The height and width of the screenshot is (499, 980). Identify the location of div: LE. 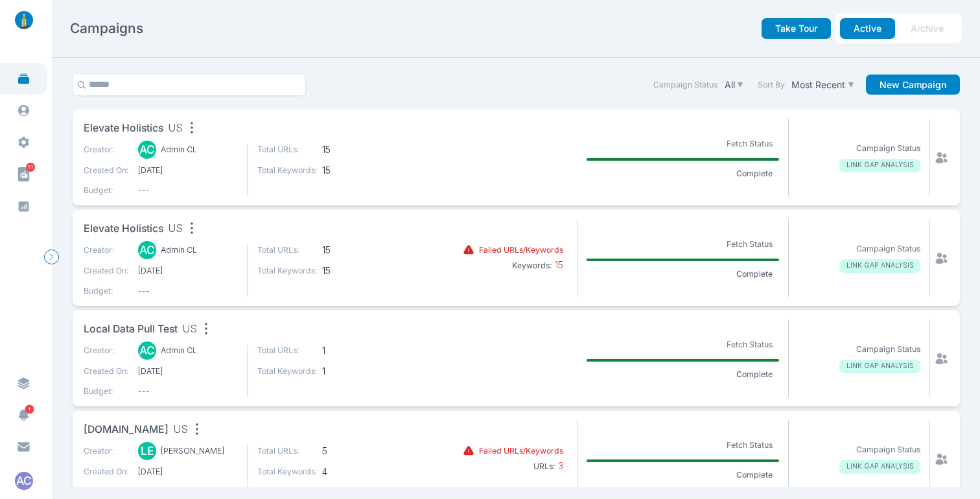
(147, 452).